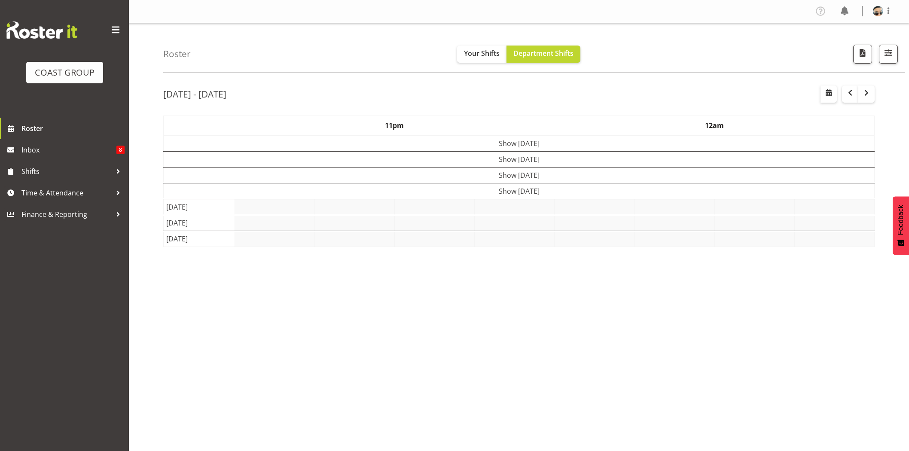 The image size is (909, 451). Describe the element at coordinates (64, 73) in the screenshot. I see `div: COAST GROUP` at that location.